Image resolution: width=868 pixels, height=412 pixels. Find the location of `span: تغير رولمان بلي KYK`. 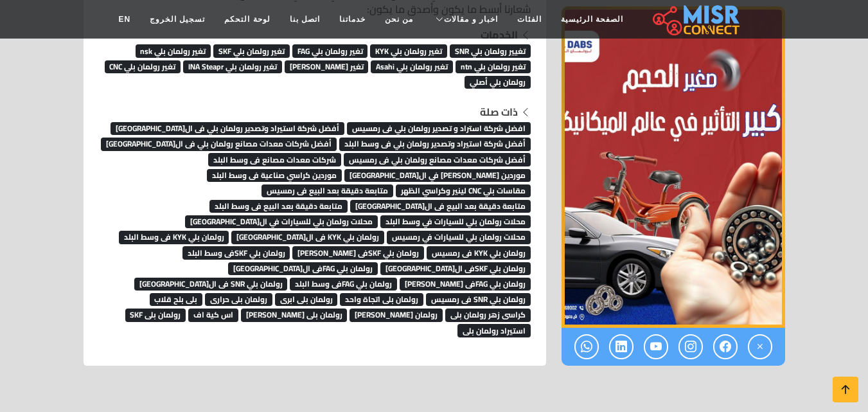

span: تغير رولمان بلي KYK is located at coordinates (408, 51).